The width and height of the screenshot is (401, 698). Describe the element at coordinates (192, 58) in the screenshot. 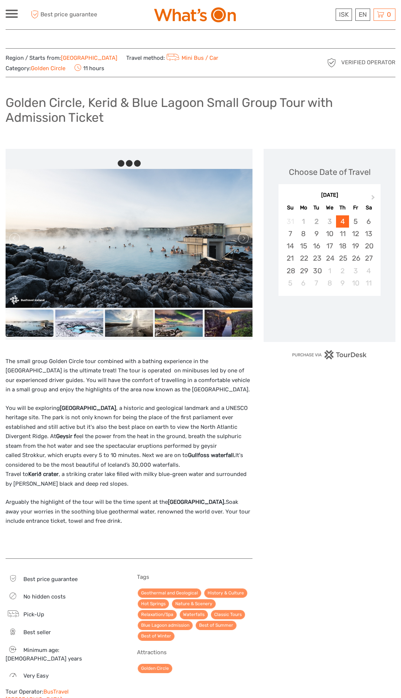

I see `a: Mini Bus / Car` at that location.